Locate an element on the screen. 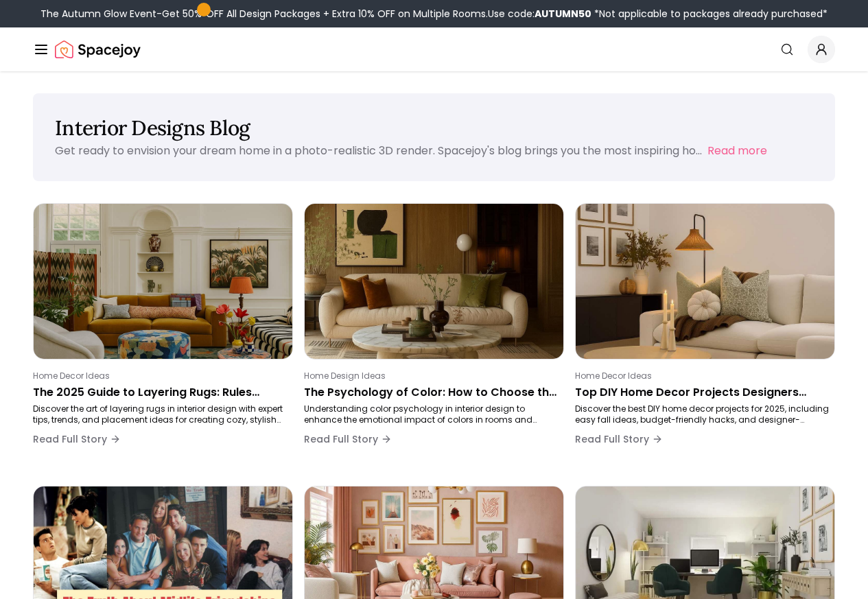 The image size is (868, 599). a: Spacejoy is located at coordinates (97, 49).